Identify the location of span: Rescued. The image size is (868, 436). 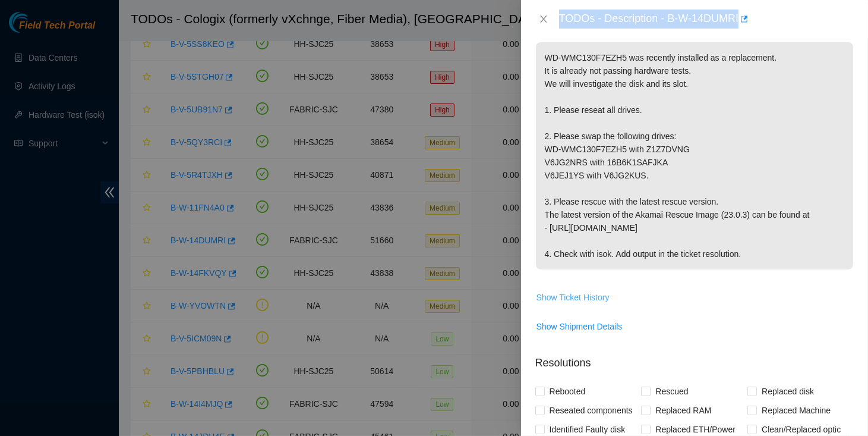
(671, 391).